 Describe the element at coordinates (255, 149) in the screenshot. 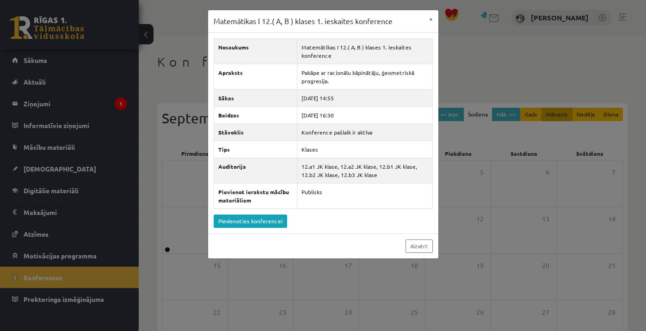

I see `th: Tips` at that location.